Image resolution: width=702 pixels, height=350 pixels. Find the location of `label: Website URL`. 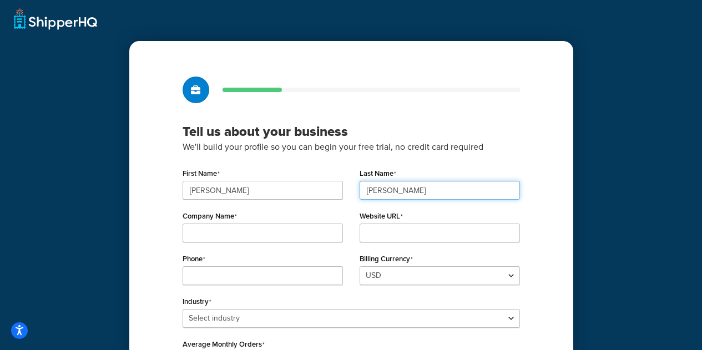

label: Website URL is located at coordinates (381, 216).